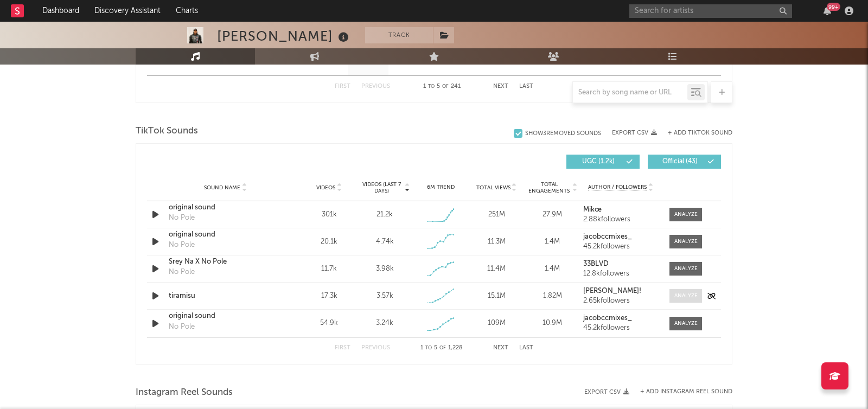 The image size is (868, 409). I want to click on span: Total Engagements, so click(549, 188).